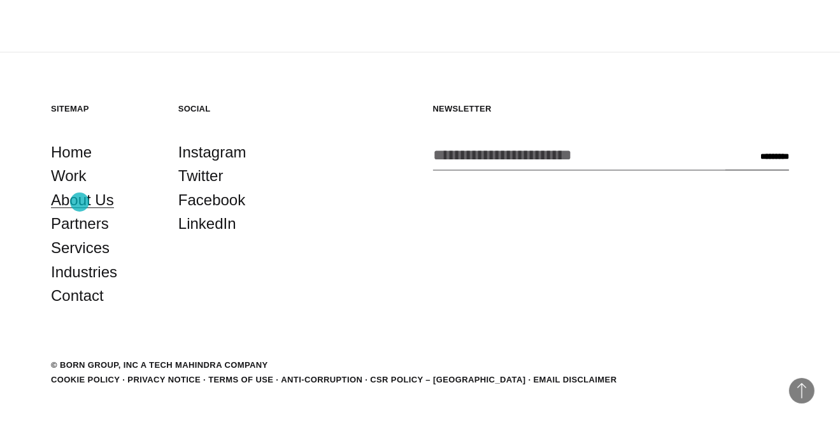 The height and width of the screenshot is (429, 840). What do you see at coordinates (102, 108) in the screenshot?
I see `h5: Sitemap` at bounding box center [102, 108].